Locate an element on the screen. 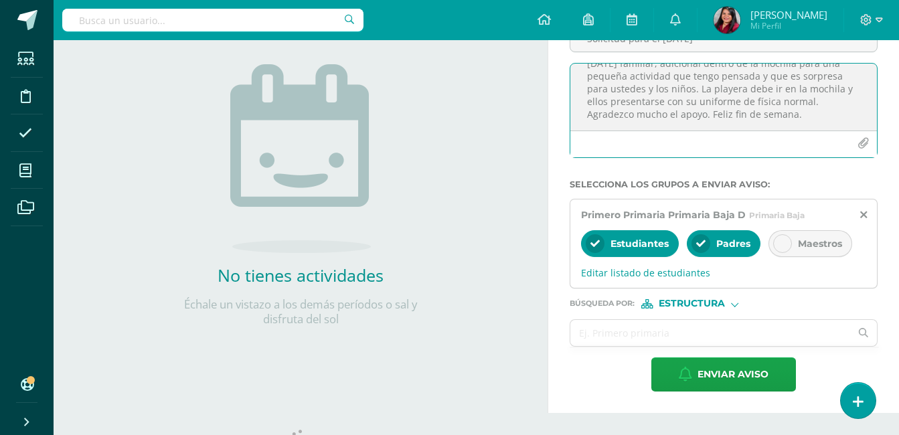 The height and width of the screenshot is (435, 899). span: Primero Primaria Primaria Baja D is located at coordinates (663, 215).